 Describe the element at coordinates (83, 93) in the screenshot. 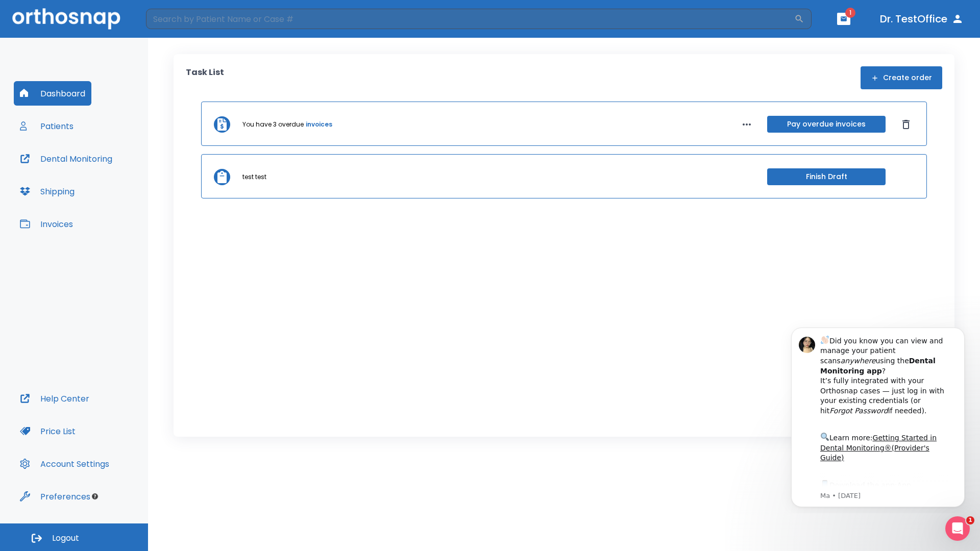

I see `i: Forgot Password` at that location.